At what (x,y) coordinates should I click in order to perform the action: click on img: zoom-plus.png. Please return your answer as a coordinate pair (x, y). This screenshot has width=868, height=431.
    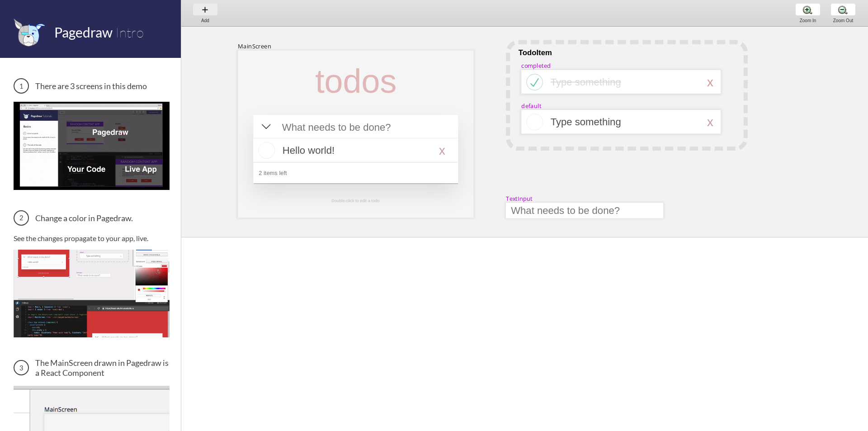
    Looking at the image, I should click on (808, 9).